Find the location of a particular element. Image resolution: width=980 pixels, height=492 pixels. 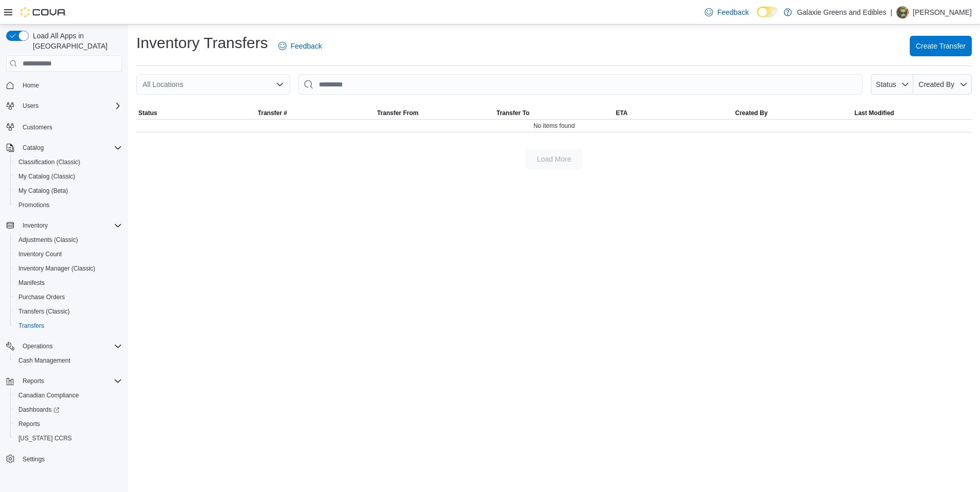

button: Operations is located at coordinates (64, 347).